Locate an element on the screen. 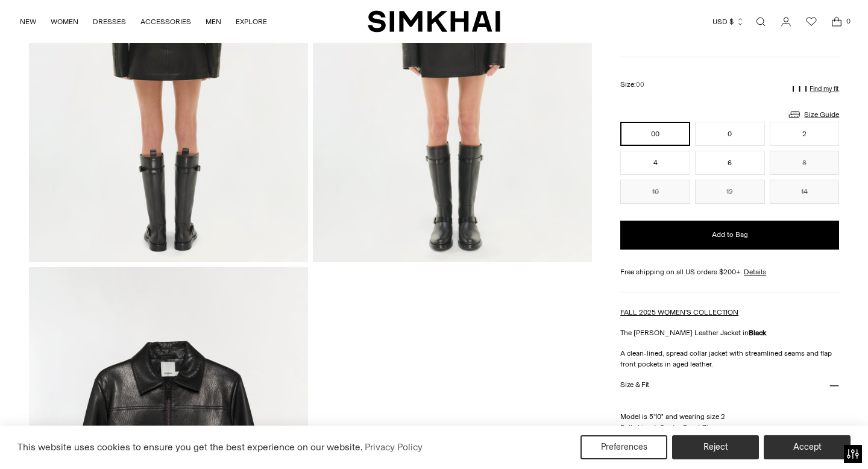 This screenshot has height=469, width=868. a: WOMEN is located at coordinates (65, 22).